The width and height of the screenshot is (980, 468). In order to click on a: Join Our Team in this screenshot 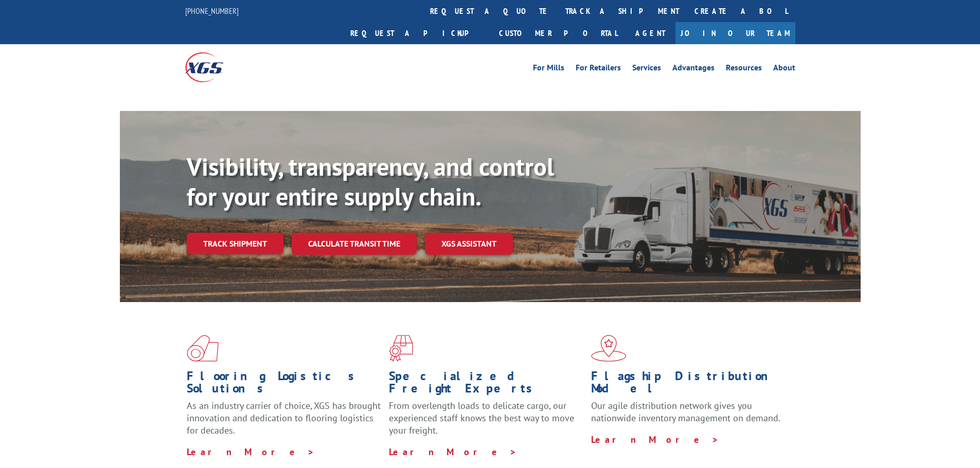, I will do `click(735, 33)`.